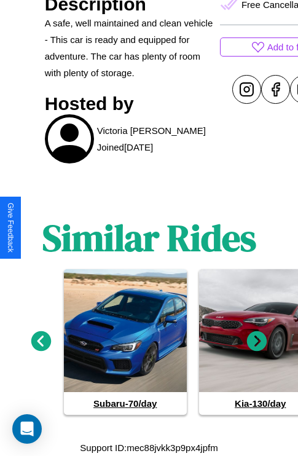 This screenshot has height=456, width=298. Describe the element at coordinates (125, 342) in the screenshot. I see `a: Subaru-70/day` at that location.